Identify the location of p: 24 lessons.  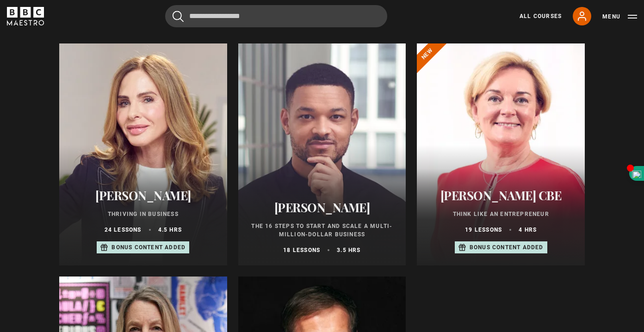
(123, 230).